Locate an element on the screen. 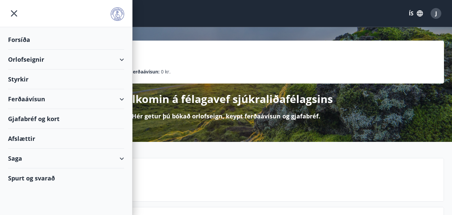  div: Gjafabréf og kort is located at coordinates (66, 118).